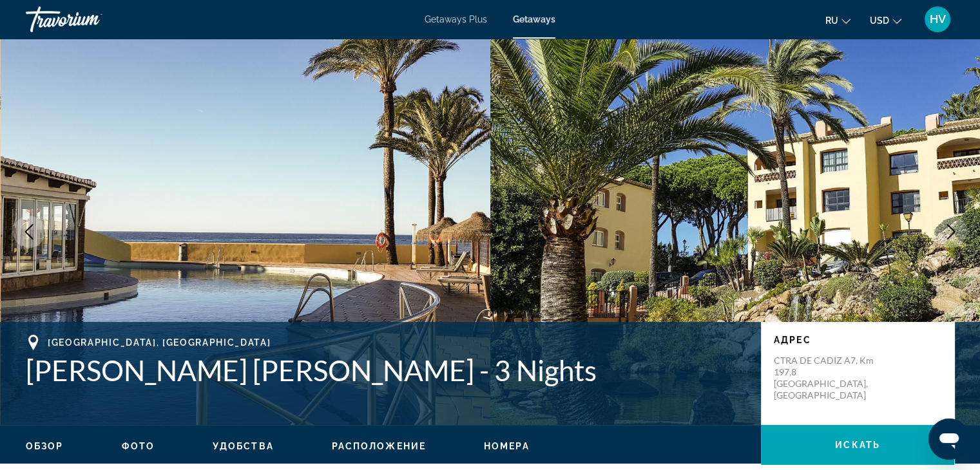 The height and width of the screenshot is (470, 980). Describe the element at coordinates (138, 446) in the screenshot. I see `button: Фото` at that location.